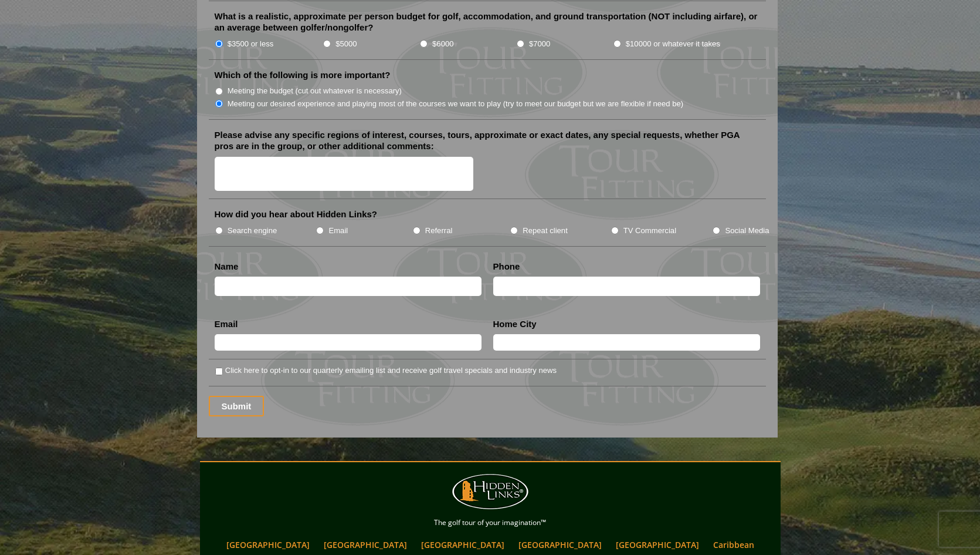  Describe the element at coordinates (650, 231) in the screenshot. I see `label: TV Commercial` at that location.